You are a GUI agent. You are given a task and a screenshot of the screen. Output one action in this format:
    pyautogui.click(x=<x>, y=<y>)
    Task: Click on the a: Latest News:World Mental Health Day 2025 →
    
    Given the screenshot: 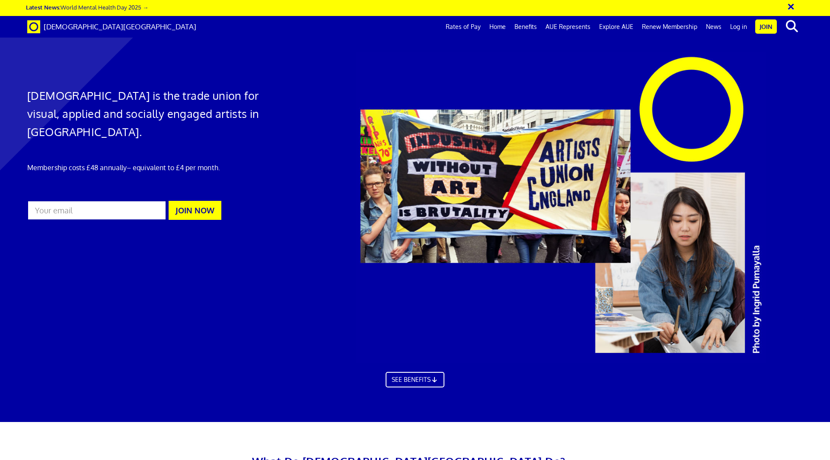 What is the action you would take?
    pyautogui.click(x=87, y=7)
    